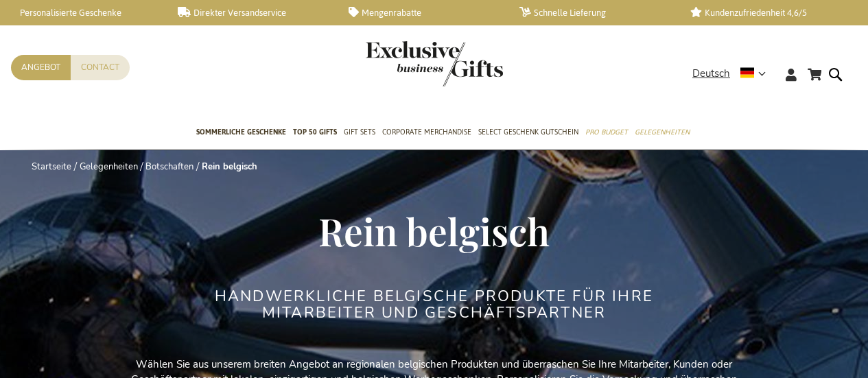 The image size is (868, 378). Describe the element at coordinates (711, 74) in the screenshot. I see `span: Deutsch` at that location.